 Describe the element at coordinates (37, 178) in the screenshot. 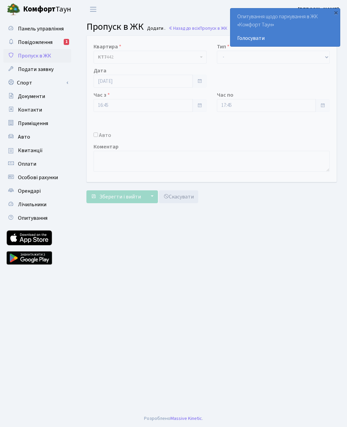

I see `a: Особові рахунки` at that location.